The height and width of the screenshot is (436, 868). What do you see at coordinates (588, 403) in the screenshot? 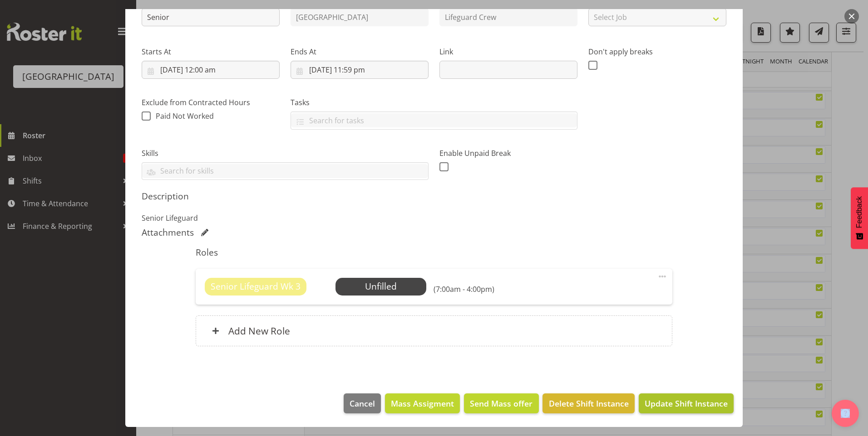
I see `button: Delete Shift Instance` at bounding box center [588, 403].